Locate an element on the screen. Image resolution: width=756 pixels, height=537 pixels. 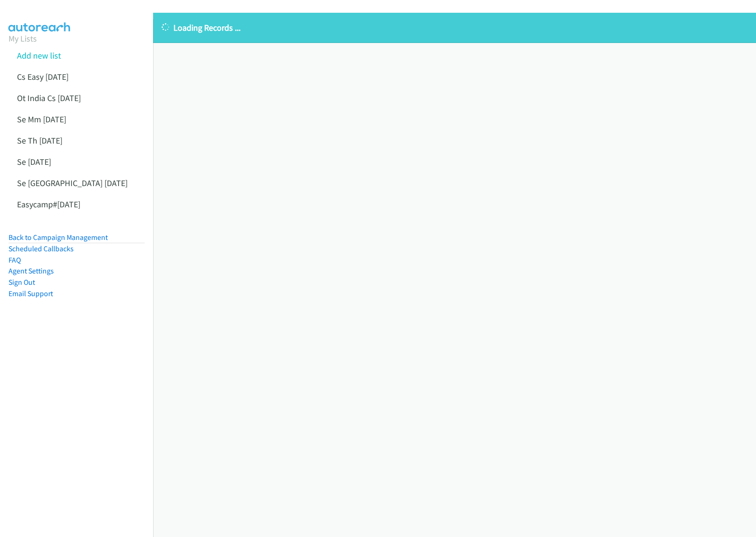
a: FAQ is located at coordinates (15, 260).